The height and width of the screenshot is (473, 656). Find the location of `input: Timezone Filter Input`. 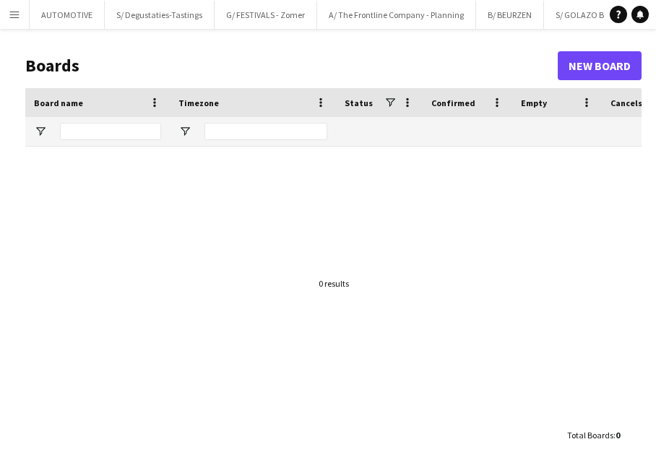

input: Timezone Filter Input is located at coordinates (266, 131).